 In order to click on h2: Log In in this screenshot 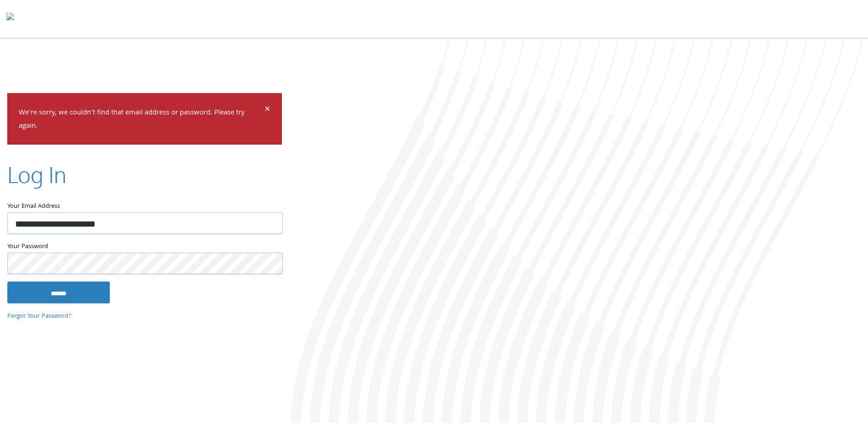, I will do `click(37, 174)`.